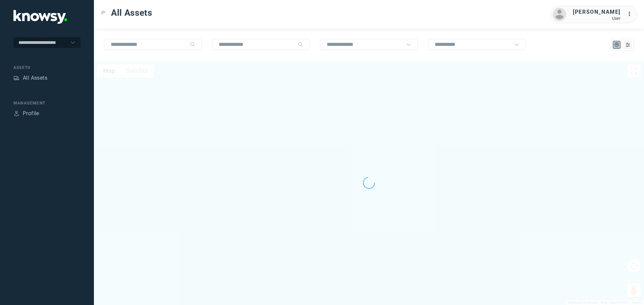 Image resolution: width=644 pixels, height=305 pixels. I want to click on img: Application Logo, so click(40, 17).